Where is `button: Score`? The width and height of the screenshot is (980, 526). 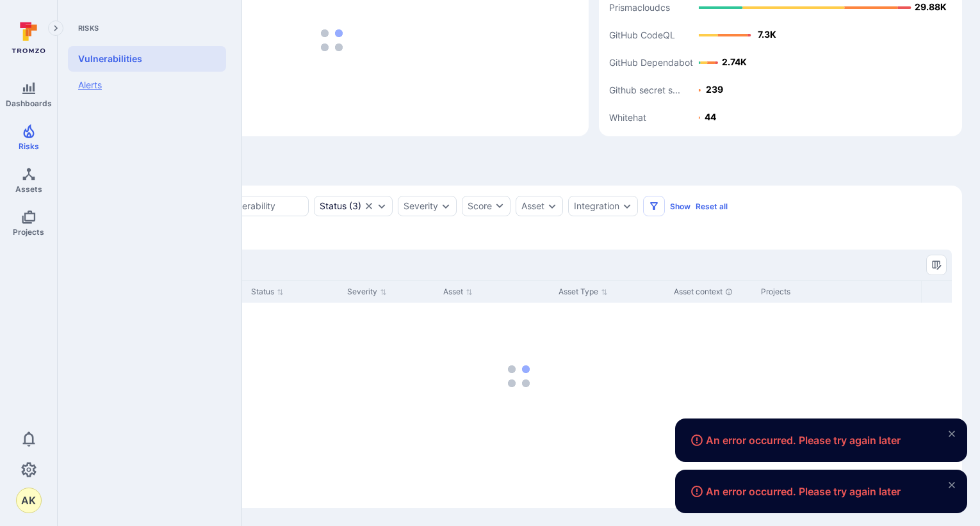 button: Score is located at coordinates (487, 206).